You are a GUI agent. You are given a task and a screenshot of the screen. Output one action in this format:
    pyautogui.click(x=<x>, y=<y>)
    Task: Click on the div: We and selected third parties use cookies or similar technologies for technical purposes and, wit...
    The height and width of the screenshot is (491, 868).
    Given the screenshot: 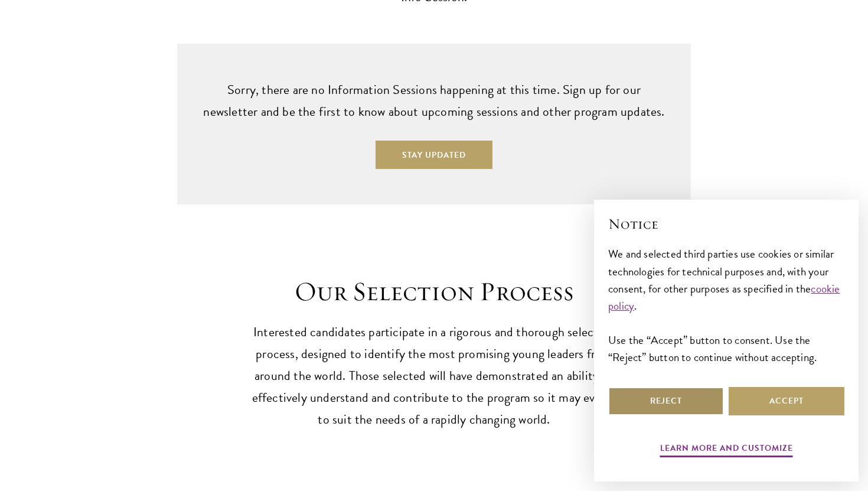 What is the action you would take?
    pyautogui.click(x=726, y=305)
    